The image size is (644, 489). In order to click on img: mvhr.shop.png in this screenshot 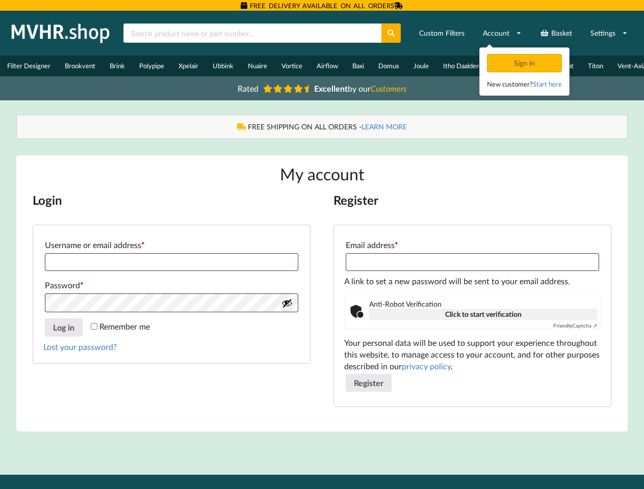, I will do `click(61, 33)`.